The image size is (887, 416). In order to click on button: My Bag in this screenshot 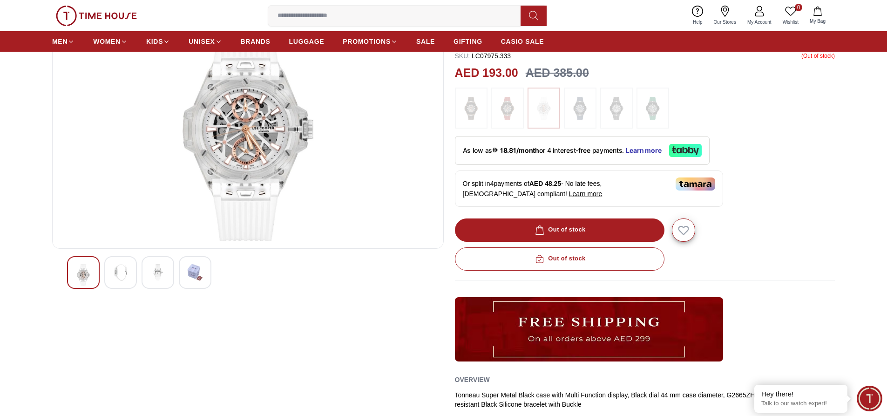, I will do `click(817, 15)`.